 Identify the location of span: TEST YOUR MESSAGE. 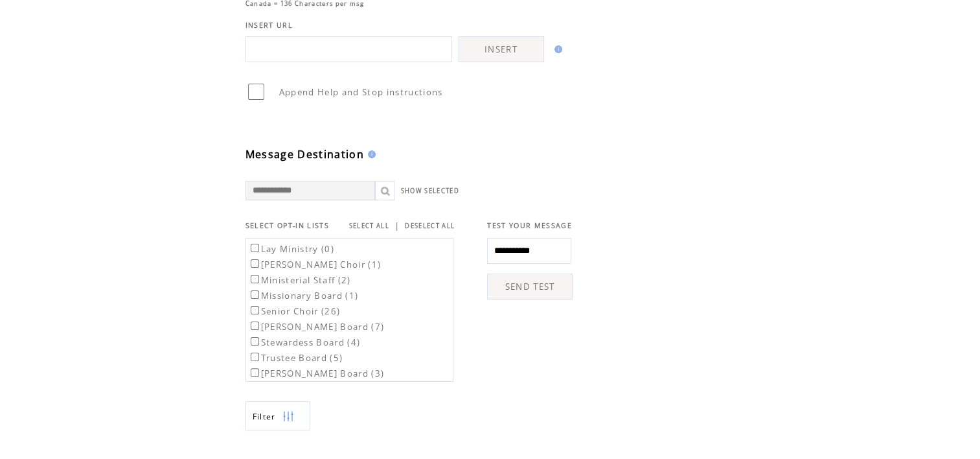
(530, 226).